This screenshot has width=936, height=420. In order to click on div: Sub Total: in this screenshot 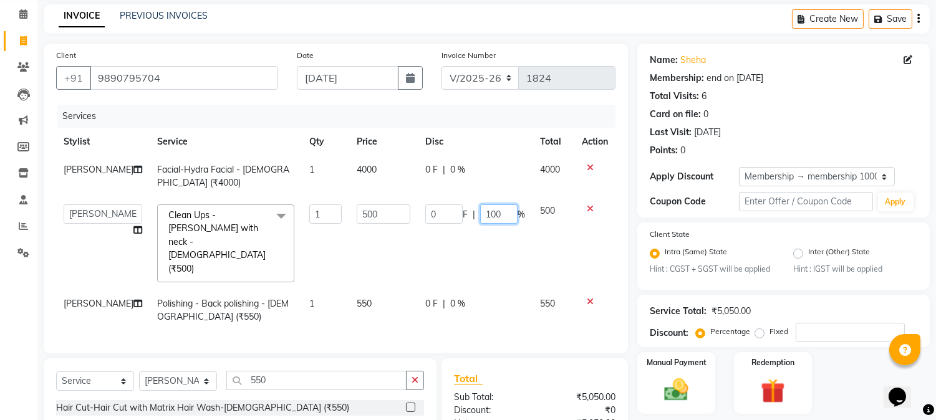, I will do `click(490, 397)`.